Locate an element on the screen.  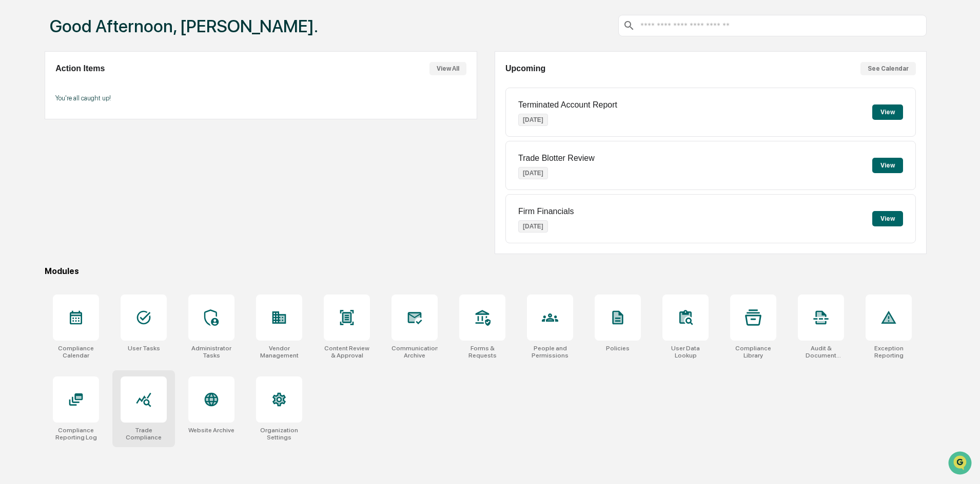
img: f2157a4c-a0d3-4daa-907e-bb6f0de503a5-1751232295721 is located at coordinates (13, 13).